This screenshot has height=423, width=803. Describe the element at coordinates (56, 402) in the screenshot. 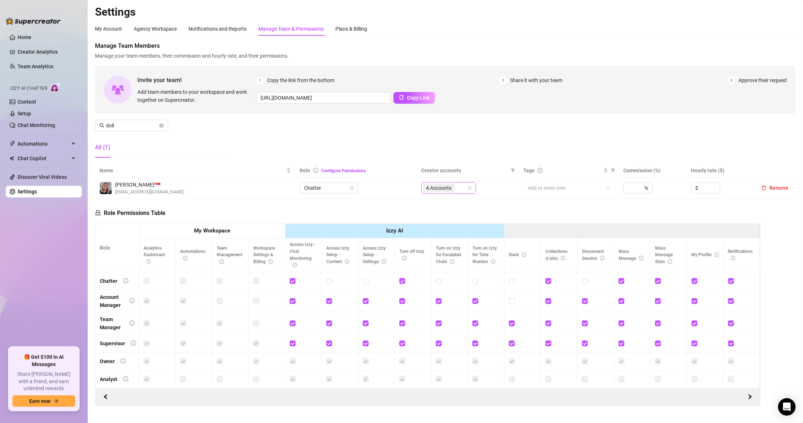

I see `span: arrow-right` at that location.